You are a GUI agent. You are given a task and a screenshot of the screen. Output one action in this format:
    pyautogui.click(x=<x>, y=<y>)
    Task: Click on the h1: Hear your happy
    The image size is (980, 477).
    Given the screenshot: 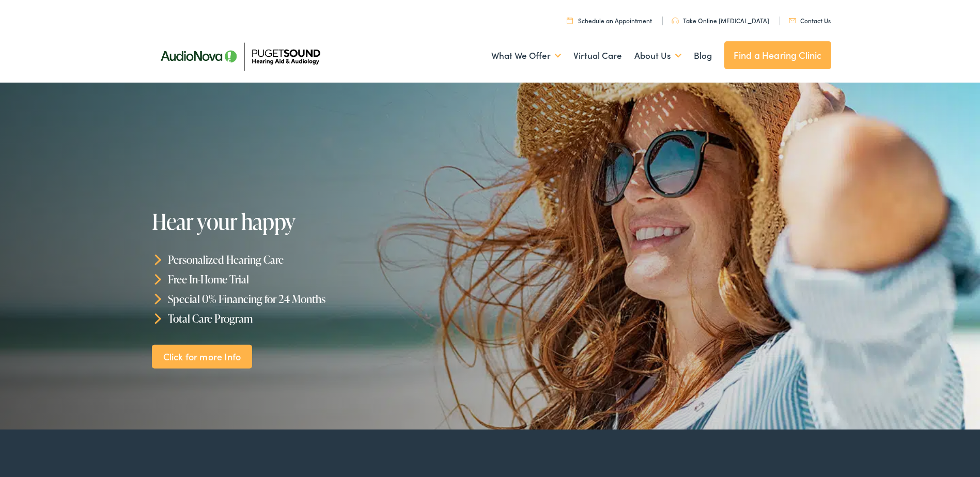 What is the action you would take?
    pyautogui.click(x=309, y=221)
    